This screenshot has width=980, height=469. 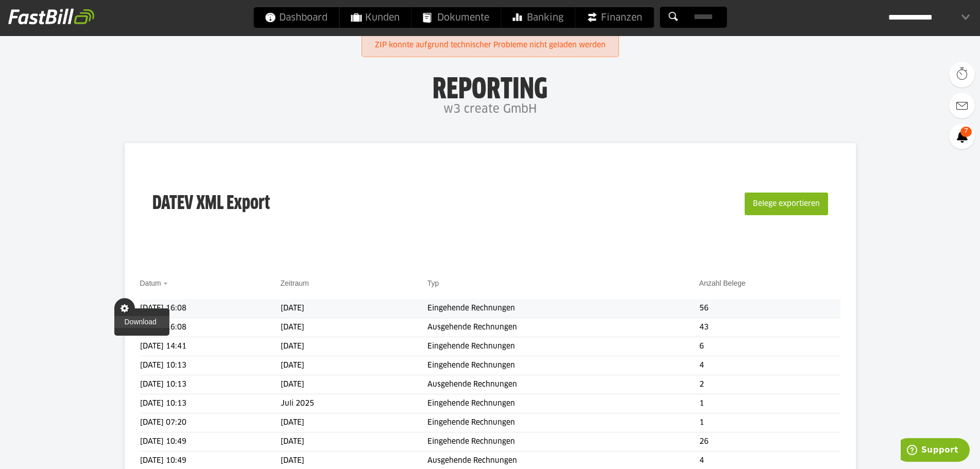 What do you see at coordinates (296, 18) in the screenshot?
I see `span: Dashboard` at bounding box center [296, 18].